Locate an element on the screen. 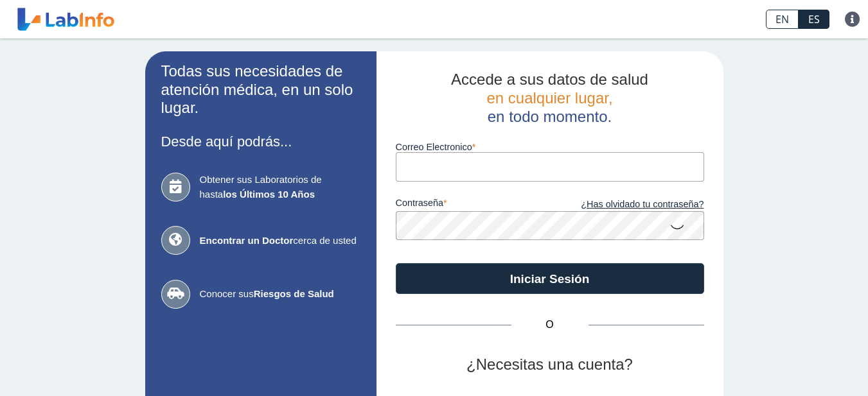 Image resolution: width=868 pixels, height=396 pixels. h2: ¿Necesitas una cuenta? is located at coordinates (550, 364).